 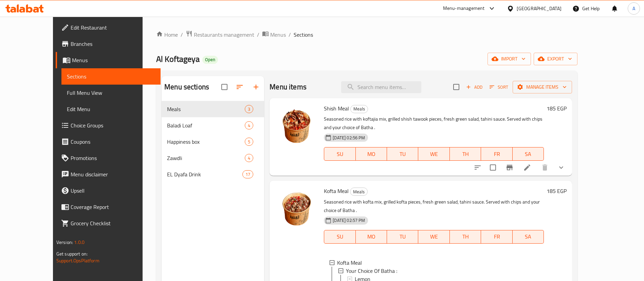 What do you see at coordinates (561, 167) in the screenshot?
I see `button: show more` at bounding box center [561, 167].